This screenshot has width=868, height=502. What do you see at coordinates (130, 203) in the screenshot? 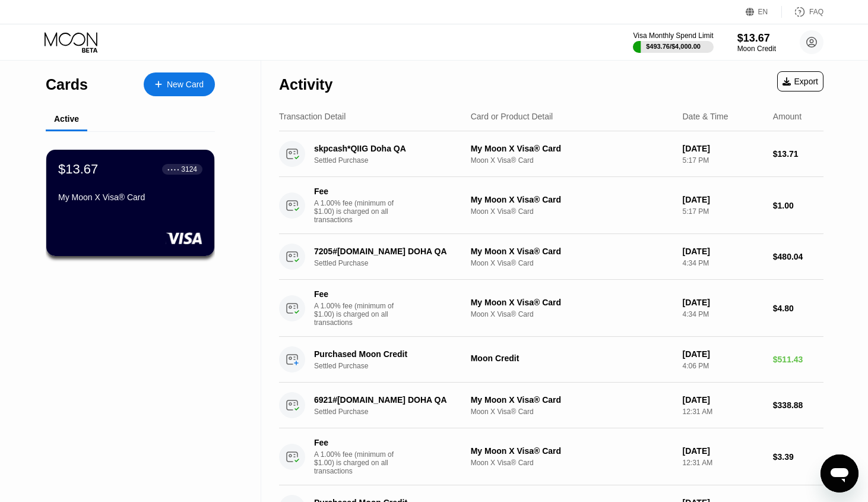
I see `div: $13.67● ● ● ●3124My Moon X Visa® Card` at bounding box center [130, 203].